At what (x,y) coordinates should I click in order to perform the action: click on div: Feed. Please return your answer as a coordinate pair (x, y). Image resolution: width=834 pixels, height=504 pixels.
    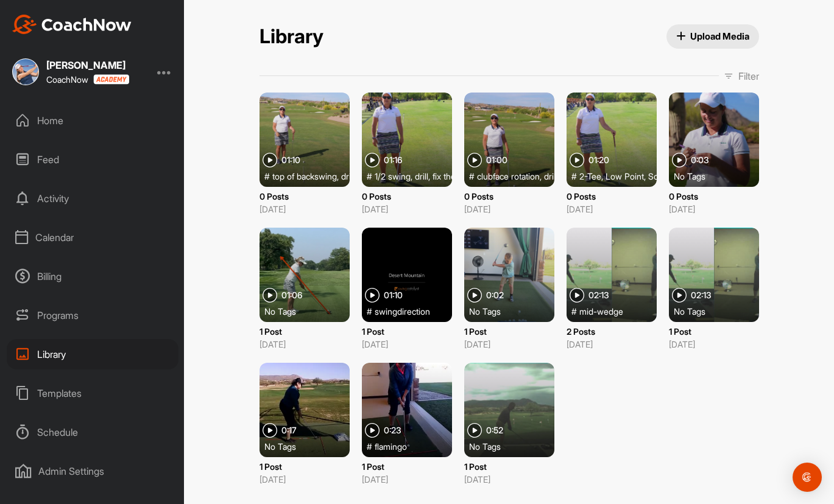
    Looking at the image, I should click on (92, 159).